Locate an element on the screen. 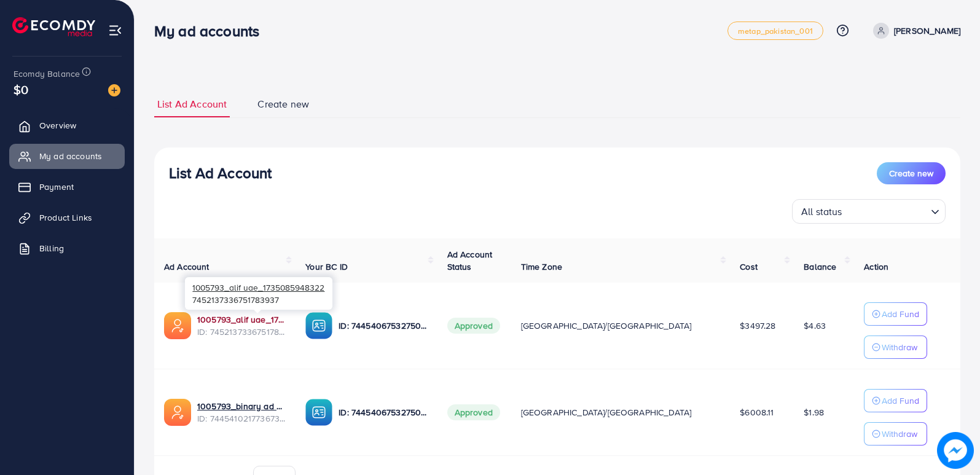 Image resolution: width=980 pixels, height=475 pixels. a: My ad accounts is located at coordinates (67, 156).